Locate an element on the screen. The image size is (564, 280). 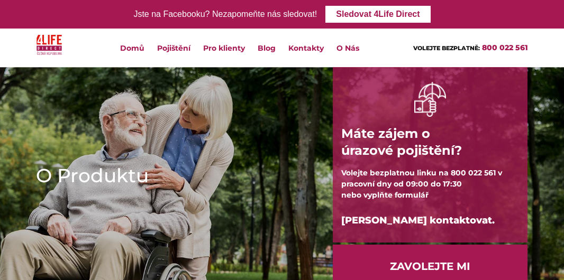
a: Blog is located at coordinates (267, 48).